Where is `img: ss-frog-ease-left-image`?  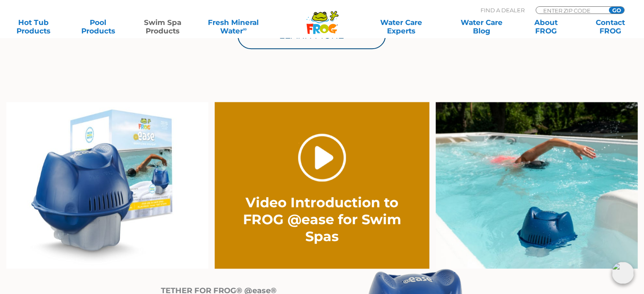
img: ss-frog-ease-left-image is located at coordinates (107, 185).